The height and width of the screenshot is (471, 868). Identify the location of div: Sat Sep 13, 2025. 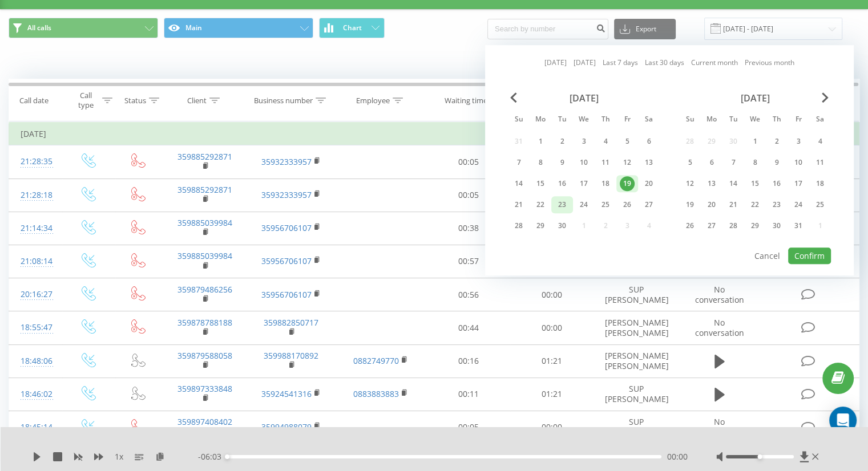
(649, 162).